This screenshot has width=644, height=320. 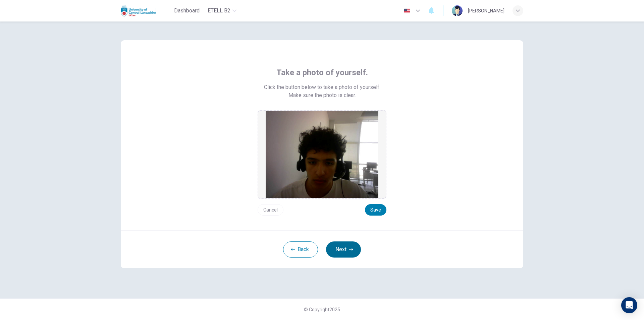 What do you see at coordinates (322, 73) in the screenshot?
I see `span: Take a photo of yourself.` at bounding box center [322, 73].